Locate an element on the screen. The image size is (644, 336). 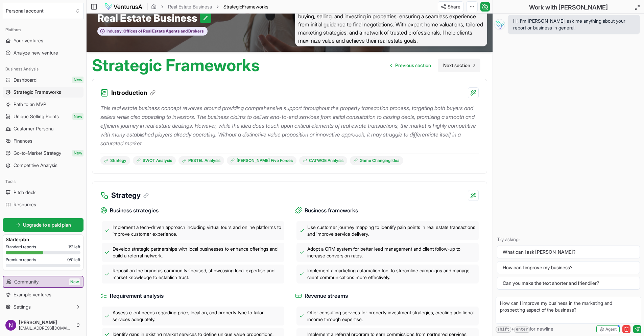
span: Standard reports is located at coordinates (21, 247).